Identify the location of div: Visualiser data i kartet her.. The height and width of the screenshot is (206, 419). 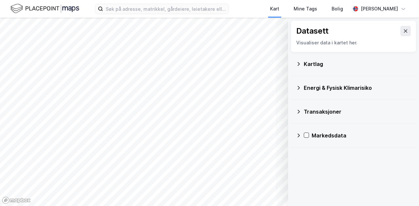
(353, 43).